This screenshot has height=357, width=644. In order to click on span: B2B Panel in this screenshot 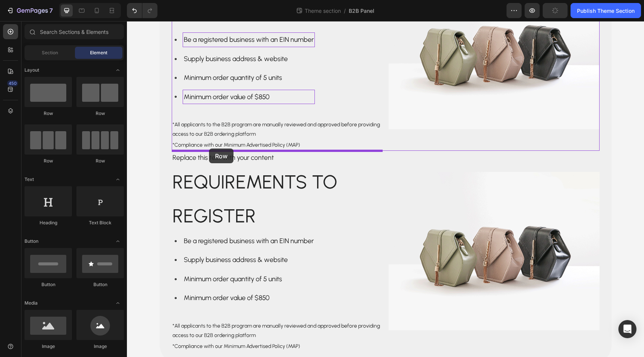, I will do `click(361, 10)`.